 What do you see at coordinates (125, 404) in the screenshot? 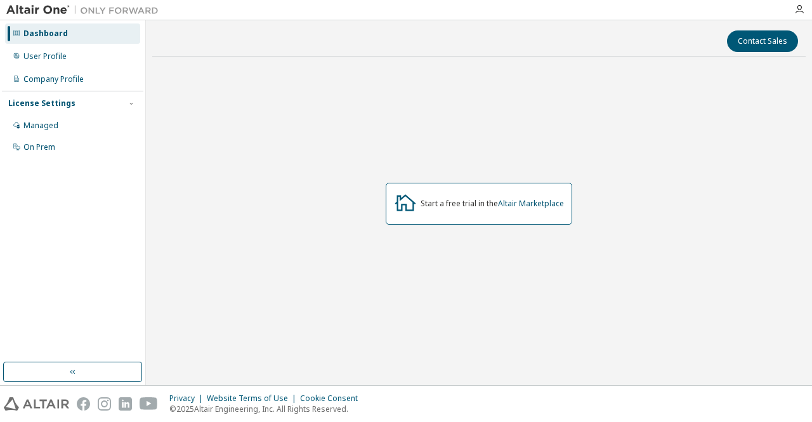
I see `img: linkedin.svg` at bounding box center [125, 404].